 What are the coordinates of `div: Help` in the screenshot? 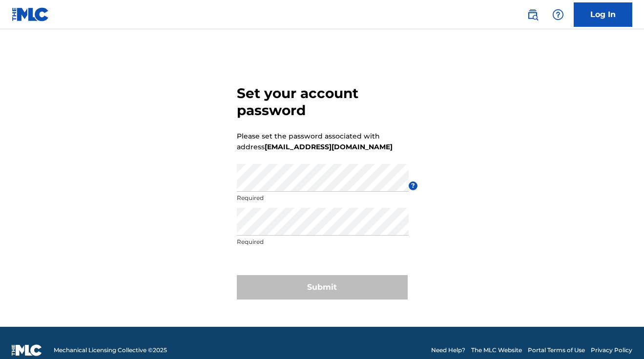 It's located at (558, 15).